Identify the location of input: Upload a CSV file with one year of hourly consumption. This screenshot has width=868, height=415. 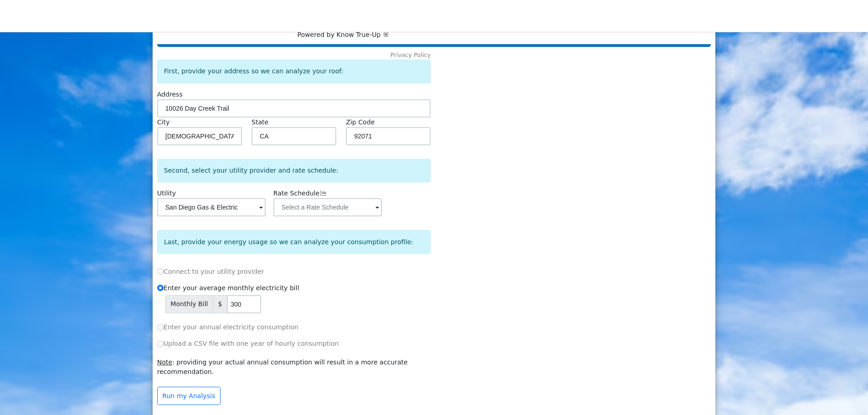
(160, 344).